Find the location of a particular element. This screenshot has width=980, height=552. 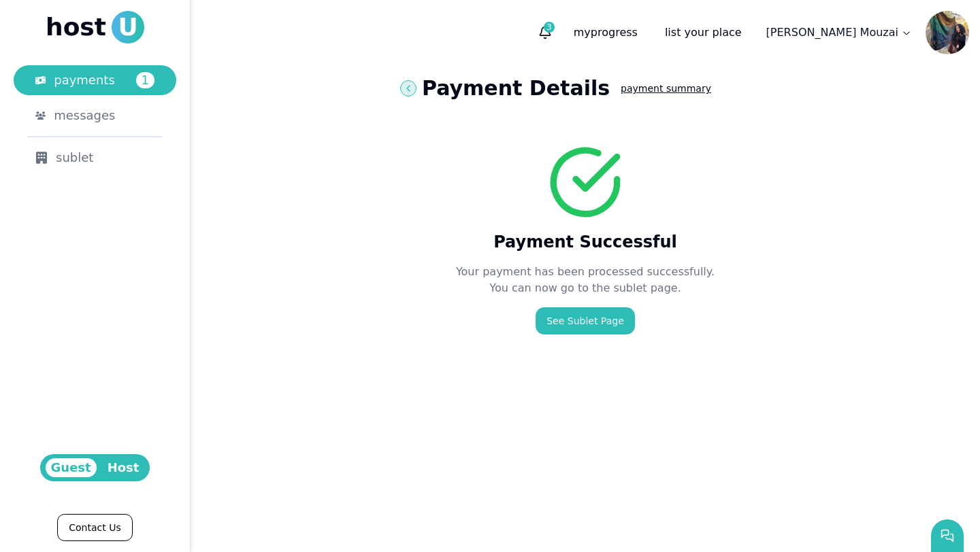

button: 3 is located at coordinates (545, 32).